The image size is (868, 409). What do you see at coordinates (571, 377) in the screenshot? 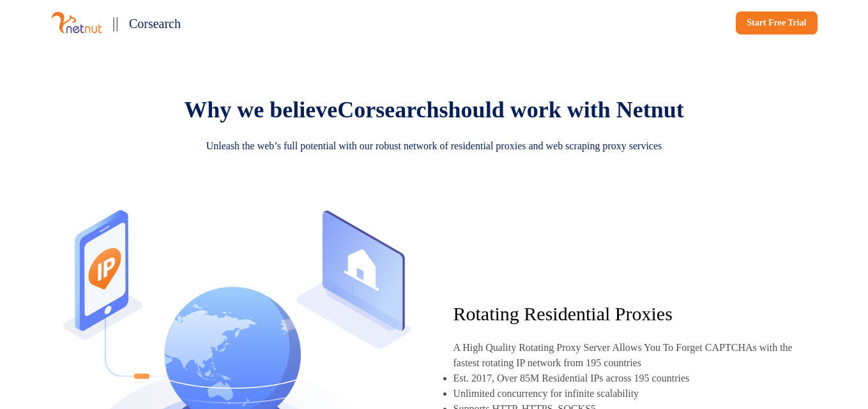
I see `p: Est. 2017, Over 85M Residential IPs across 195 countries` at bounding box center [571, 377].